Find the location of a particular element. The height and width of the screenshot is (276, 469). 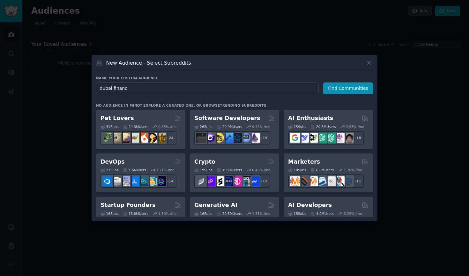

div: 26 Sub s is located at coordinates (203, 127).